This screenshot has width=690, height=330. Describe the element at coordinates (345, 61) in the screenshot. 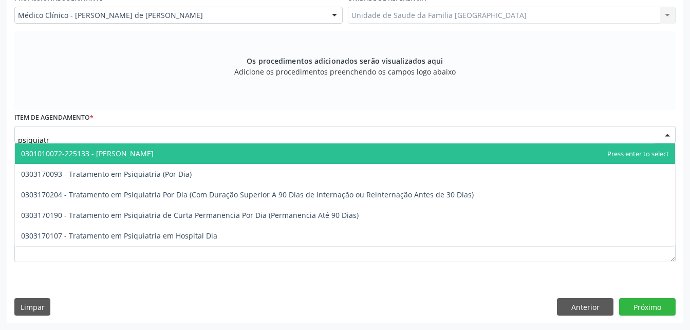

I see `span: Os procedimentos adicionados serão visualizados aqui` at that location.